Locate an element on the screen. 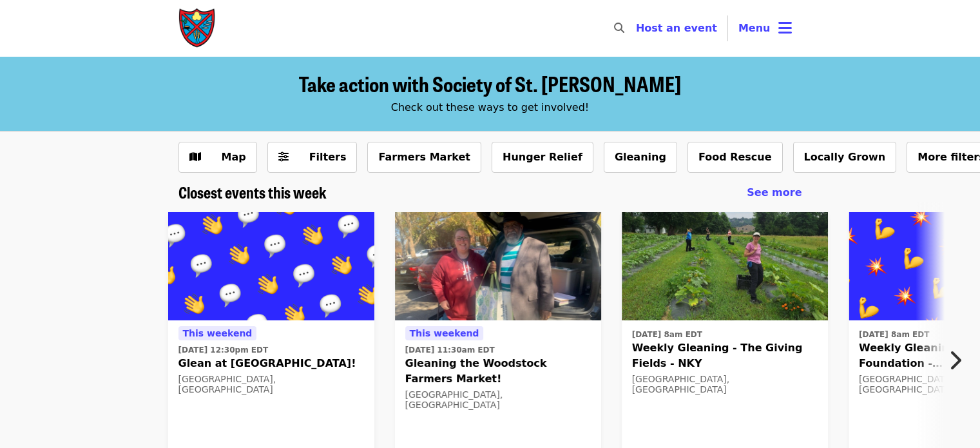 Image resolution: width=980 pixels, height=448 pixels. input: Search is located at coordinates (637, 28).